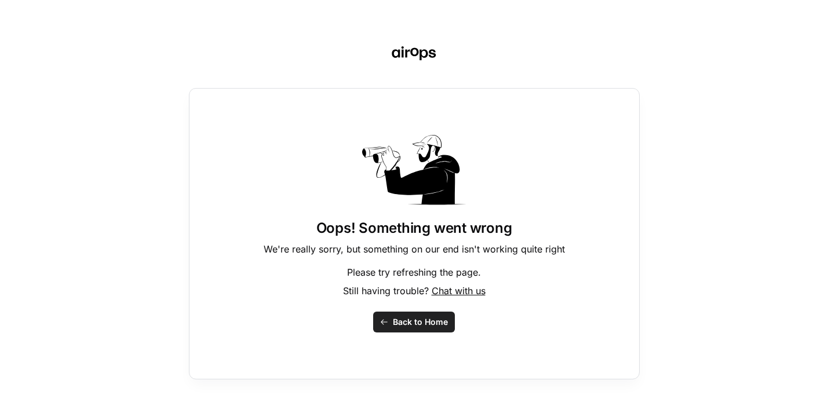  I want to click on p: Please try refreshing the page., so click(414, 272).